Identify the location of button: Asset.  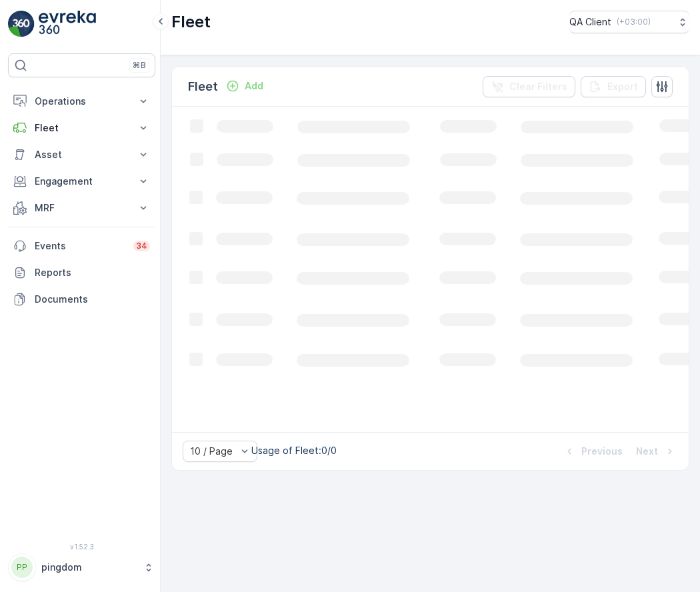
(81, 155).